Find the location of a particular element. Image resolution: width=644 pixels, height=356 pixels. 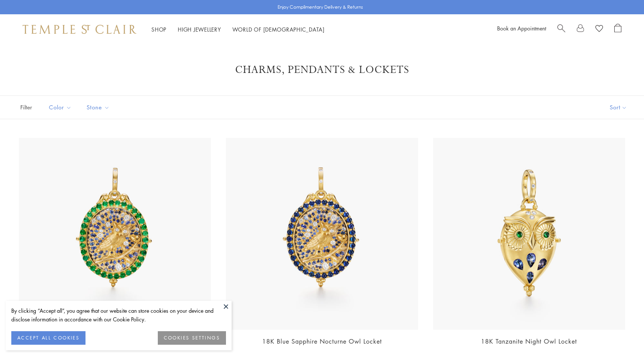

span: Color is located at coordinates (61, 107).